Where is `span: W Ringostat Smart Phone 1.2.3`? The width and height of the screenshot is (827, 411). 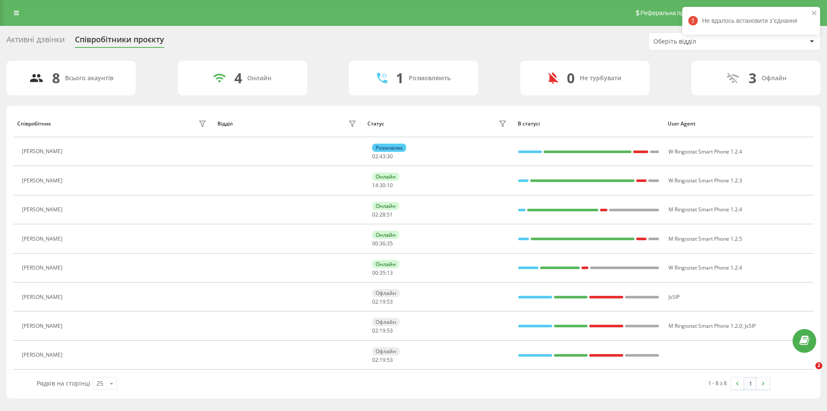 span: W Ringostat Smart Phone 1.2.3 is located at coordinates (705, 180).